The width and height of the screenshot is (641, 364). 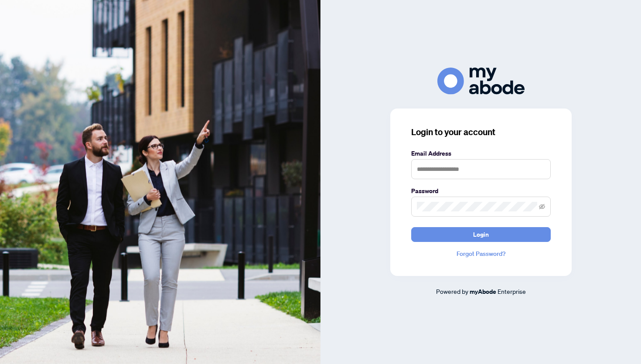 What do you see at coordinates (481, 81) in the screenshot?
I see `img: ma-logo` at bounding box center [481, 81].